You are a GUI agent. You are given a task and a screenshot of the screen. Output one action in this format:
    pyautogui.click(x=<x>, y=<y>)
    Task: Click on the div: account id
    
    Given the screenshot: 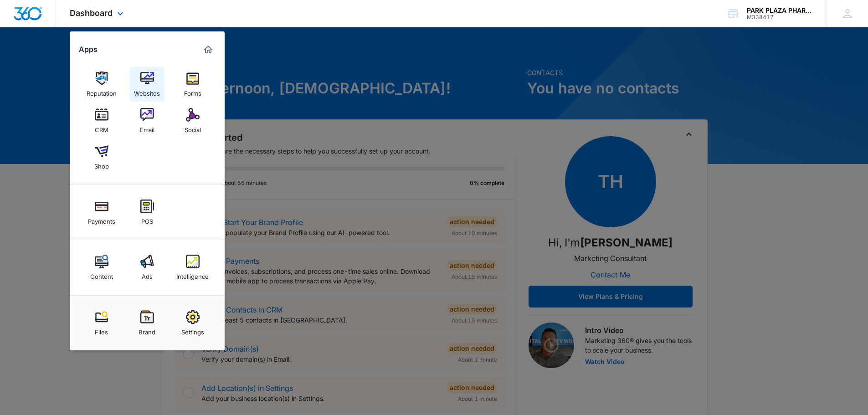 What is the action you would take?
    pyautogui.click(x=780, y=17)
    